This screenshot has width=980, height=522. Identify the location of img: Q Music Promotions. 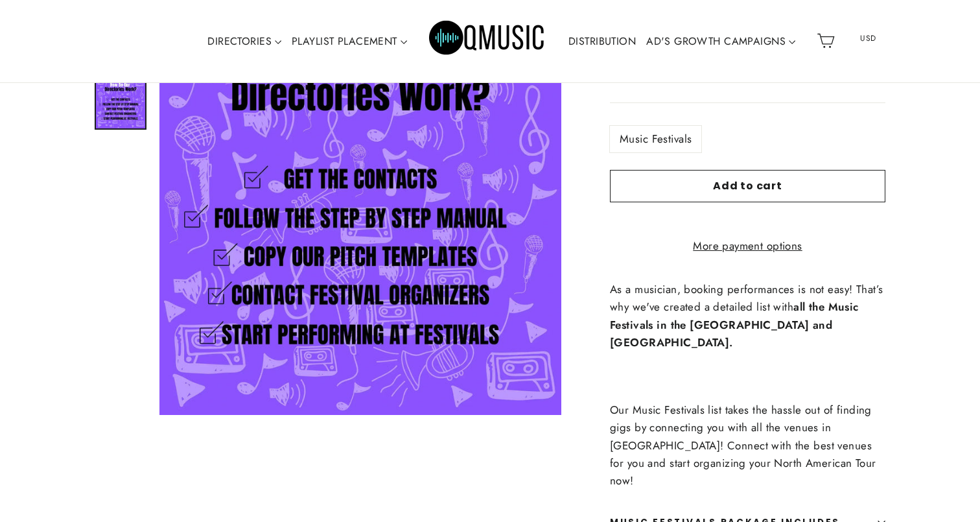
(488, 41).